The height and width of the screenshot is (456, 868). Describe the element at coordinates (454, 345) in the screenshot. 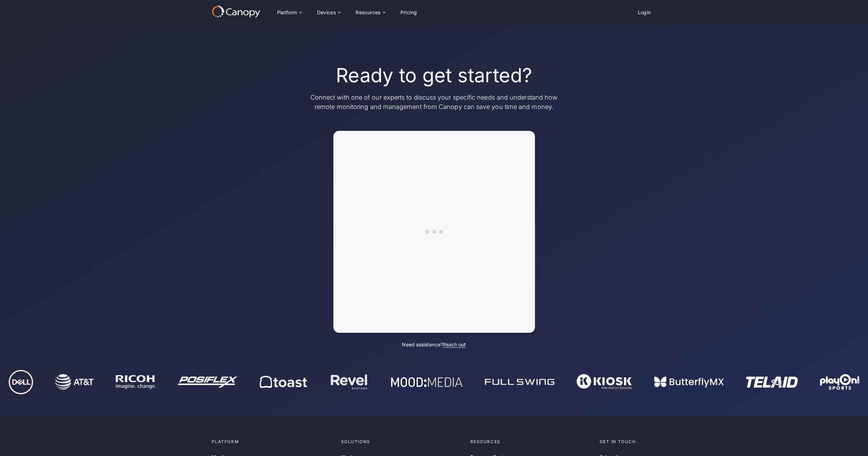

I see `a: Reach out` at that location.